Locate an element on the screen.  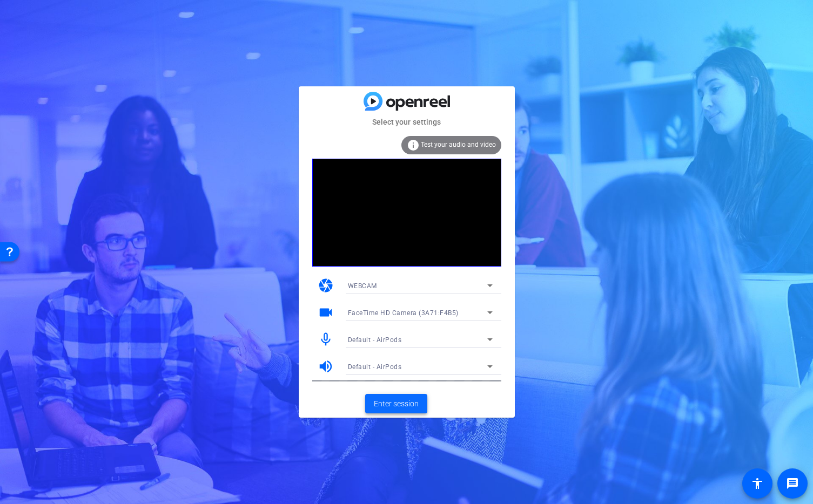
span: WEBCAM is located at coordinates (363, 286).